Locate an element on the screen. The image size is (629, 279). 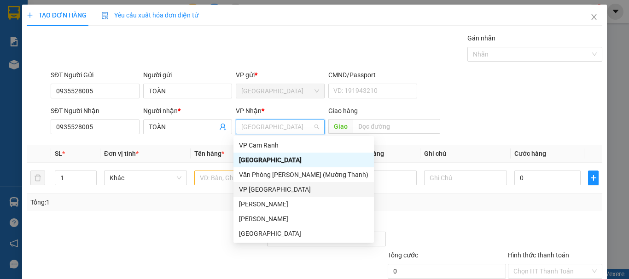
div: Đà Lạt is located at coordinates (303, 160).